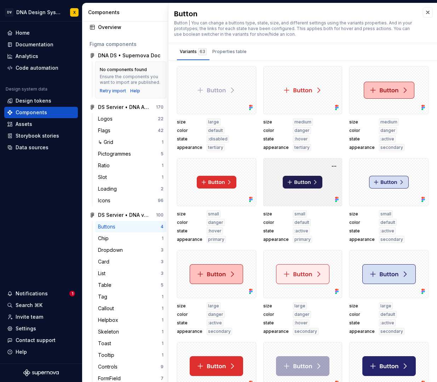 The image size is (437, 382). Describe the element at coordinates (126, 44) in the screenshot. I see `div: Figma components` at that location.